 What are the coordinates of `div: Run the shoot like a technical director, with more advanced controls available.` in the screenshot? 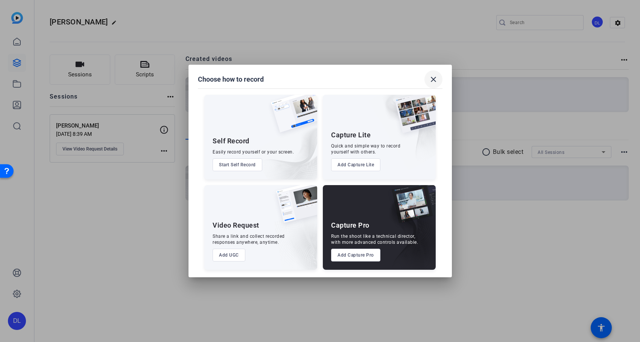 It's located at (375, 239).